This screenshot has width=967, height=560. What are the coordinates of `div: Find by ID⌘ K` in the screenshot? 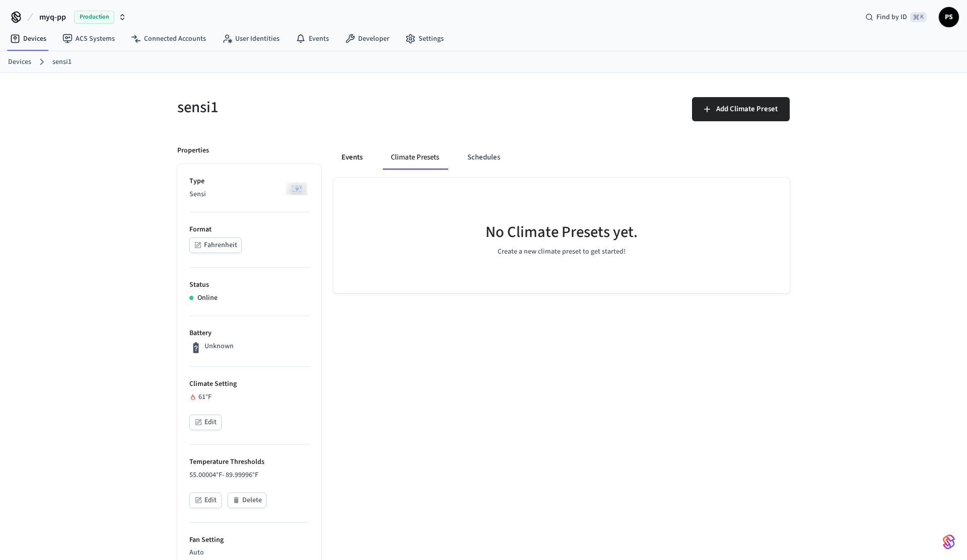 It's located at (896, 17).